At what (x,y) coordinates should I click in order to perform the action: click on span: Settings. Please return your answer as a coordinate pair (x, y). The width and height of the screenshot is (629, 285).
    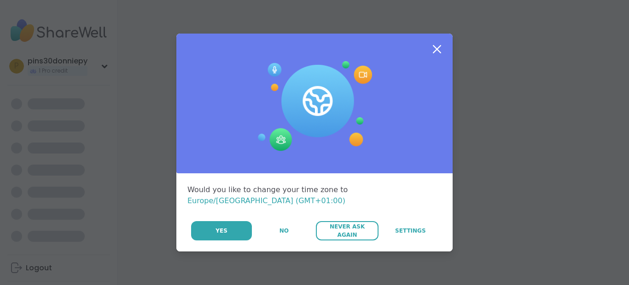
    Looking at the image, I should click on (410, 231).